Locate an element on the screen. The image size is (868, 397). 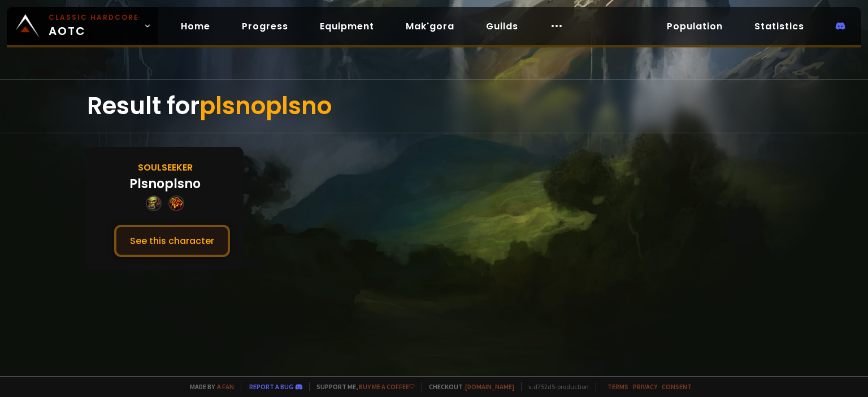
a: Equipment is located at coordinates (347, 26).